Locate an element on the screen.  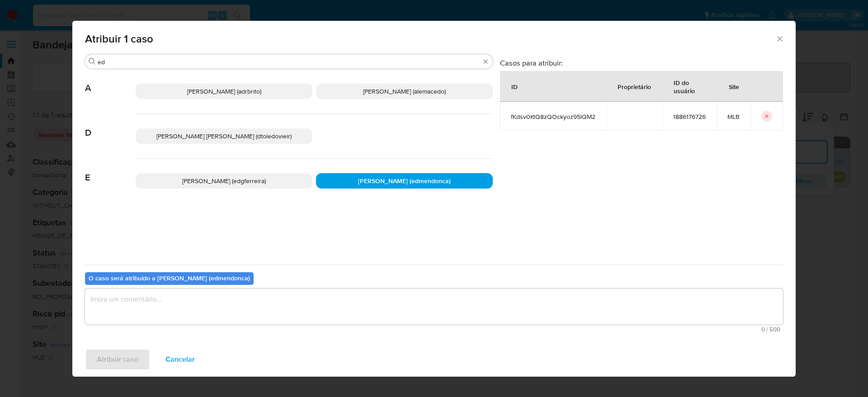
button: Fechar a janela is located at coordinates (780, 38).